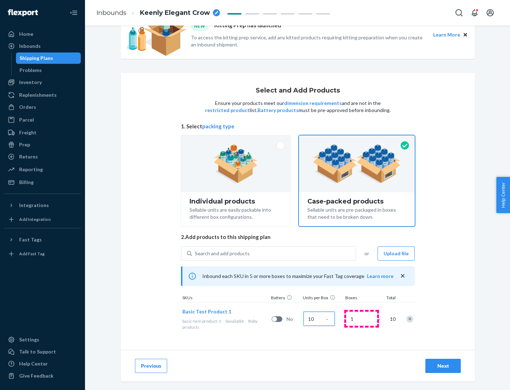 This screenshot has width=510, height=390. What do you see at coordinates (158, 13) in the screenshot?
I see `ol: breadcrumbs` at bounding box center [158, 13].